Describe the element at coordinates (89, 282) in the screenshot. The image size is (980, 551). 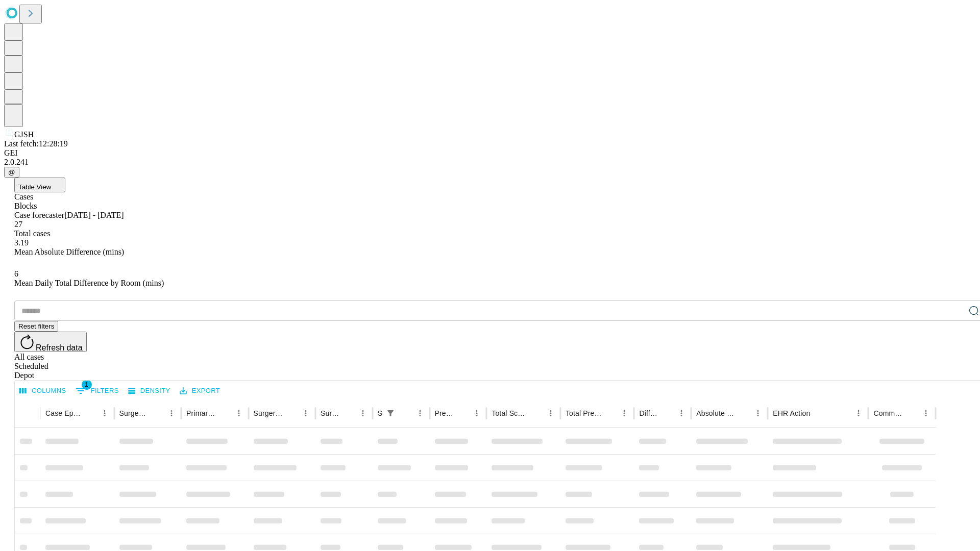
I see `span: Mean Daily Total Difference by Room (mins)` at that location.